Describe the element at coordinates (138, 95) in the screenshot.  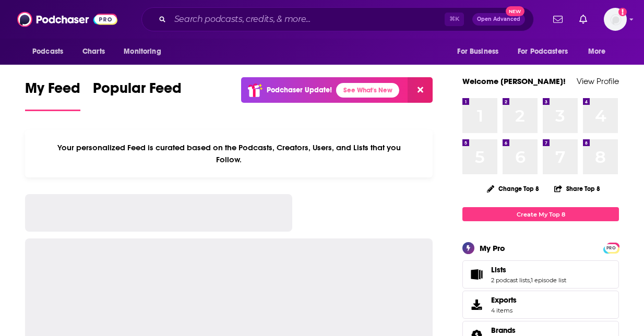
I see `a: Popular Feed` at that location.